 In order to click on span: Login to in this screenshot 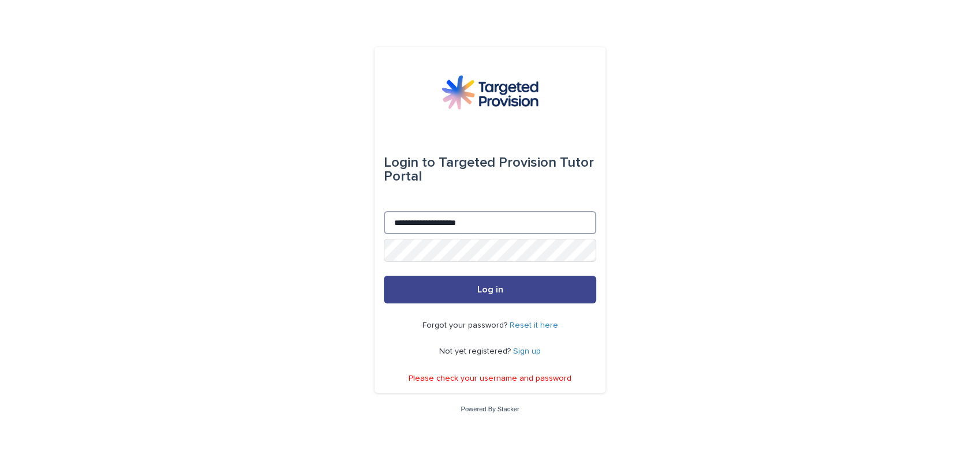, I will do `click(409, 163)`.